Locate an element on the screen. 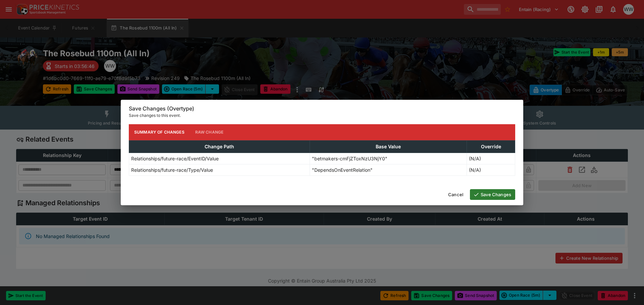  button: Summary of Changes is located at coordinates (159, 133).